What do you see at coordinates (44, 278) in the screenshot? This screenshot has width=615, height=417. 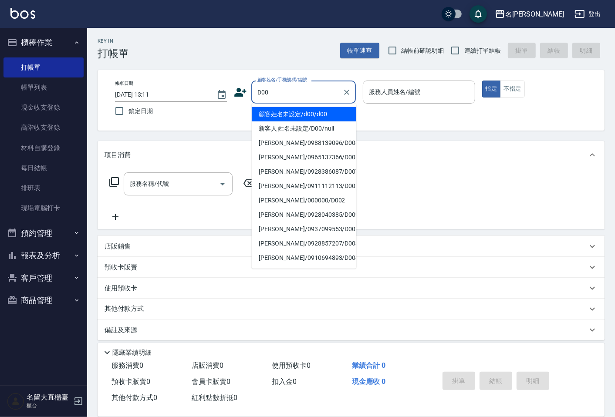 I see `button: 客戶管理` at bounding box center [44, 278].